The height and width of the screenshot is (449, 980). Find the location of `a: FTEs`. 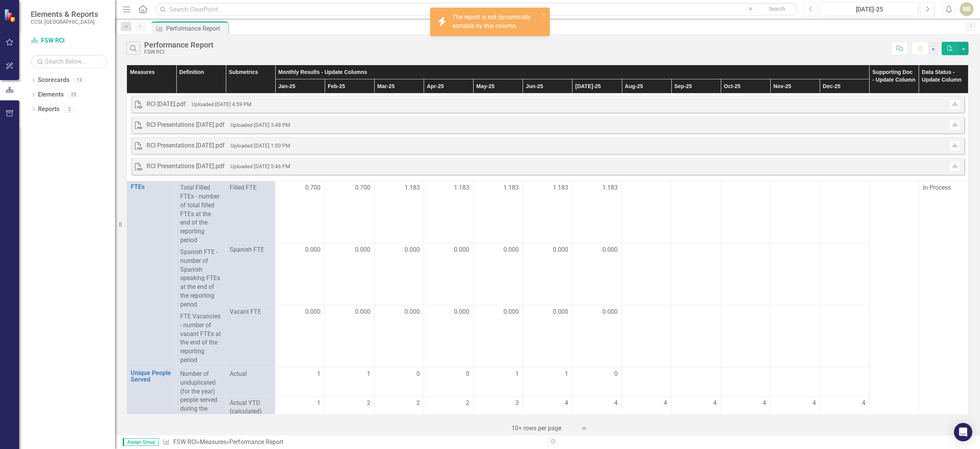

a: FTEs is located at coordinates (152, 187).